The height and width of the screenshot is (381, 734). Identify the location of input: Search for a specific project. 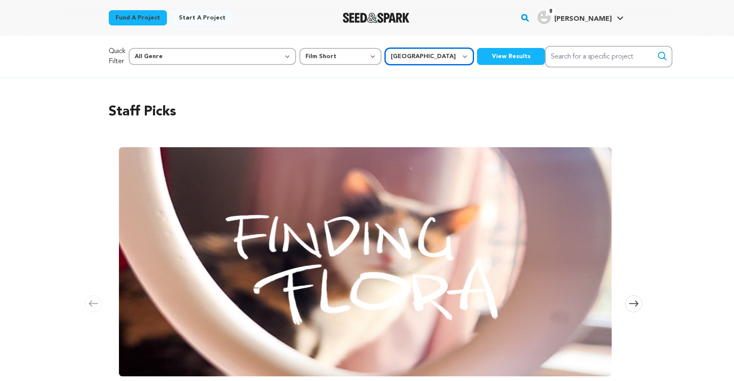
(608, 56).